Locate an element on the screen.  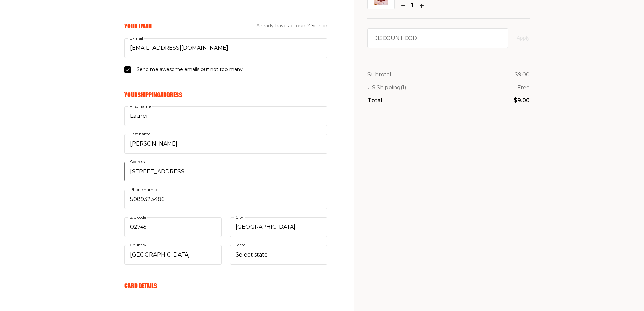
input: Discount code is located at coordinates (438, 38).